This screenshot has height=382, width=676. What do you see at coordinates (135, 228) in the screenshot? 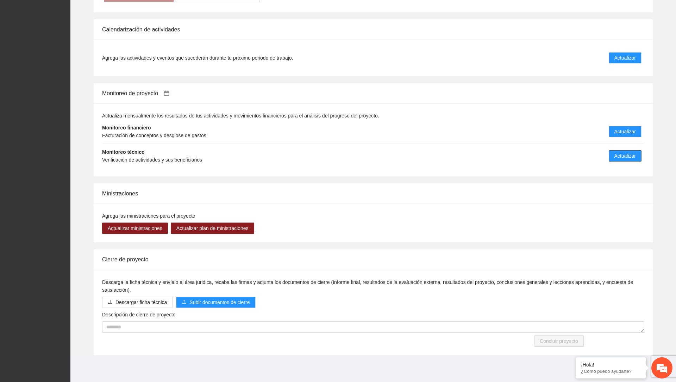
I see `button: Actualizar ministraciones` at bounding box center [135, 228].